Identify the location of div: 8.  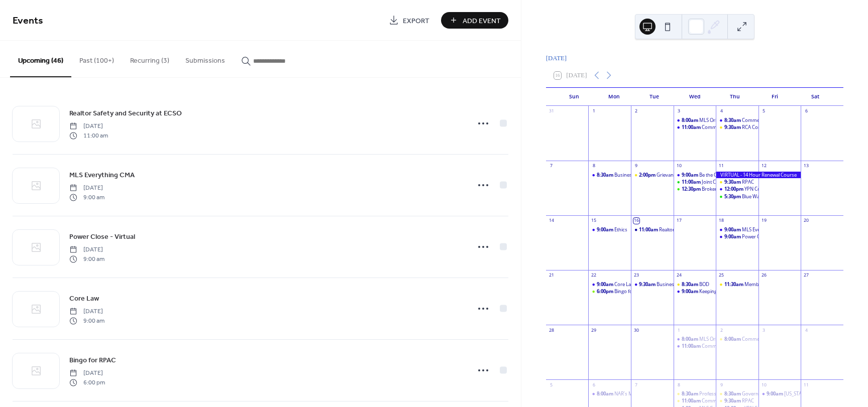
(679, 385).